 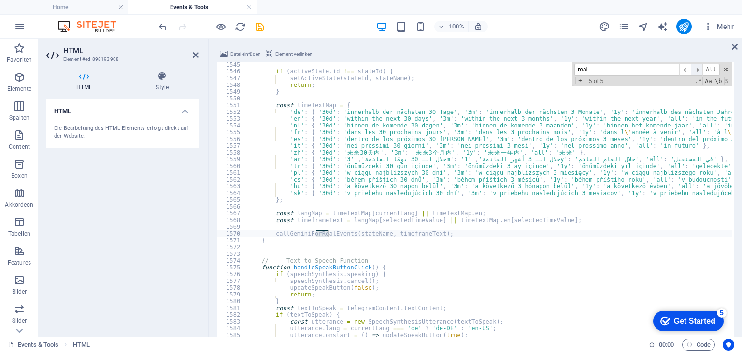 I want to click on button: publish, so click(x=684, y=27).